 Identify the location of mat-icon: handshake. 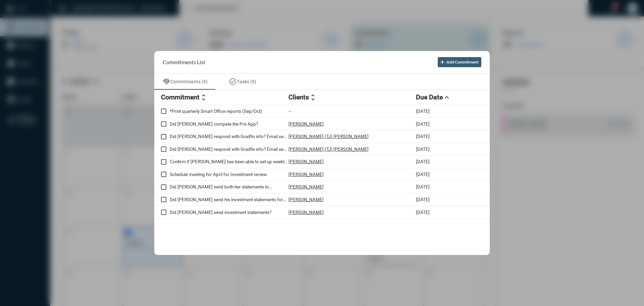
(166, 82).